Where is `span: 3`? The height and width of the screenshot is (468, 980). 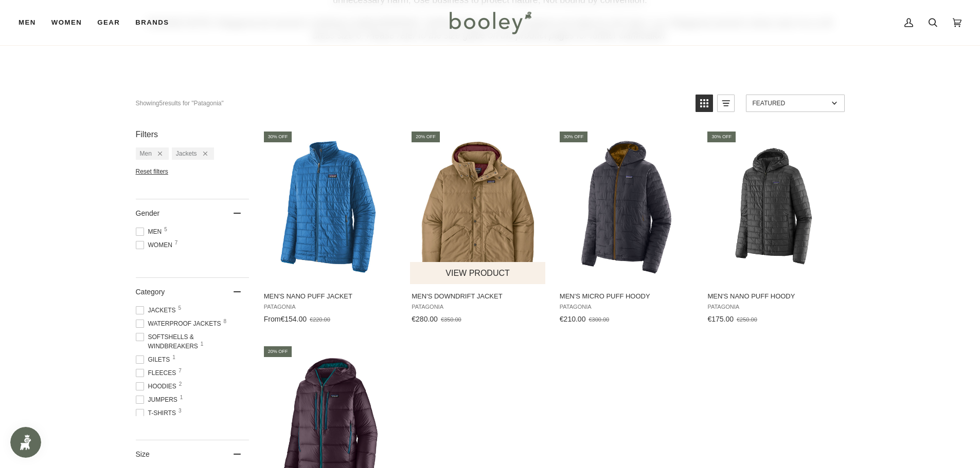 span: 3 is located at coordinates (180, 411).